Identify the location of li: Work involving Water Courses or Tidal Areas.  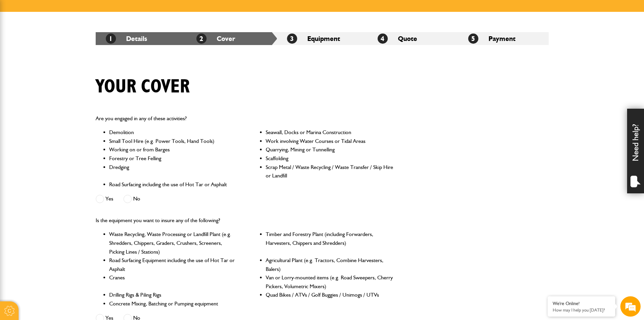
(330, 141).